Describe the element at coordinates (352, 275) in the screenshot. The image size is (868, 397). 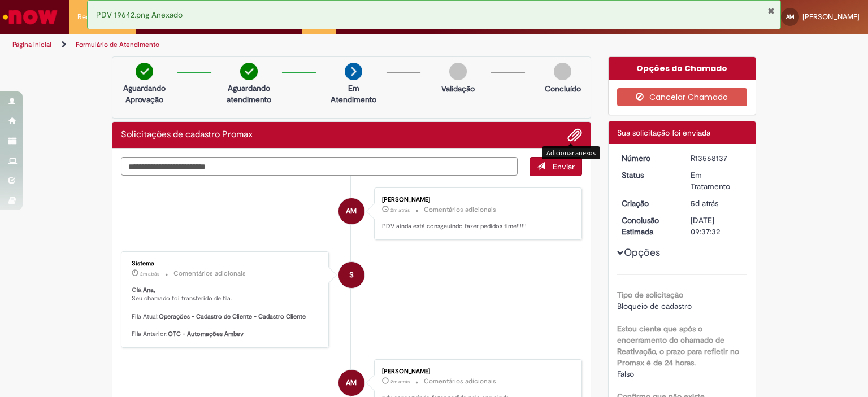
I see `span: S` at that location.